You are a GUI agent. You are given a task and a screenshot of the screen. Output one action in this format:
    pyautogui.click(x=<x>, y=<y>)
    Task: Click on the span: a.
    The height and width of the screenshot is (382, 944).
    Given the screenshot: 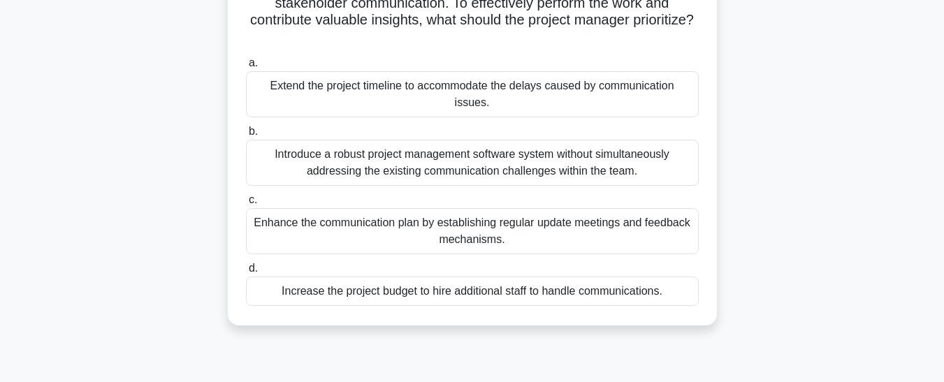 What is the action you would take?
    pyautogui.click(x=253, y=62)
    